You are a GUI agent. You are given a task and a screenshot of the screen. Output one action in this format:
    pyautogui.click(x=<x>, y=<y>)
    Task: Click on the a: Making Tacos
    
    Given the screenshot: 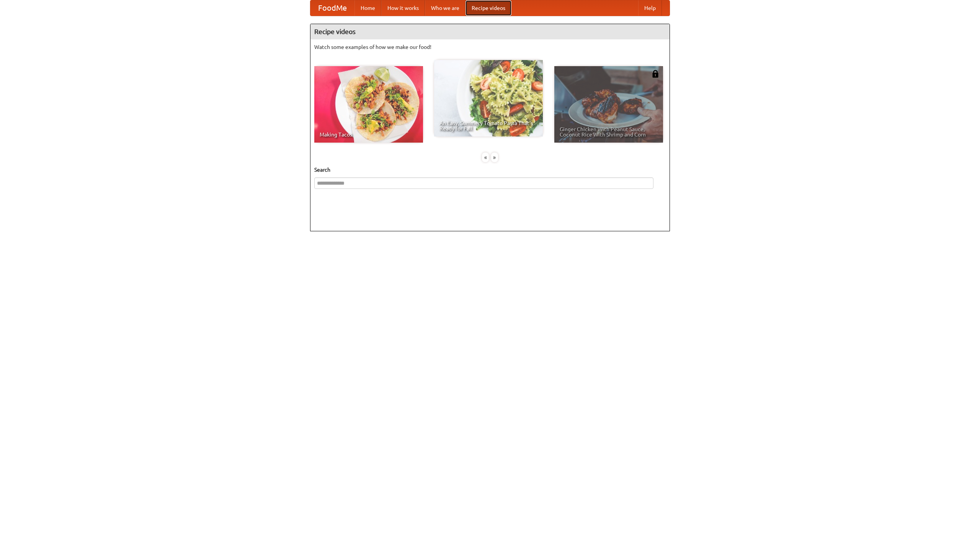 What is the action you would take?
    pyautogui.click(x=369, y=104)
    